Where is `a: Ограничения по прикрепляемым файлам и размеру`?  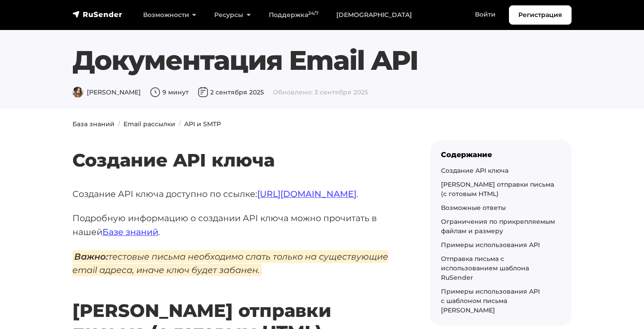 a: Ограничения по прикрепляемым файлам и размеру is located at coordinates (498, 226).